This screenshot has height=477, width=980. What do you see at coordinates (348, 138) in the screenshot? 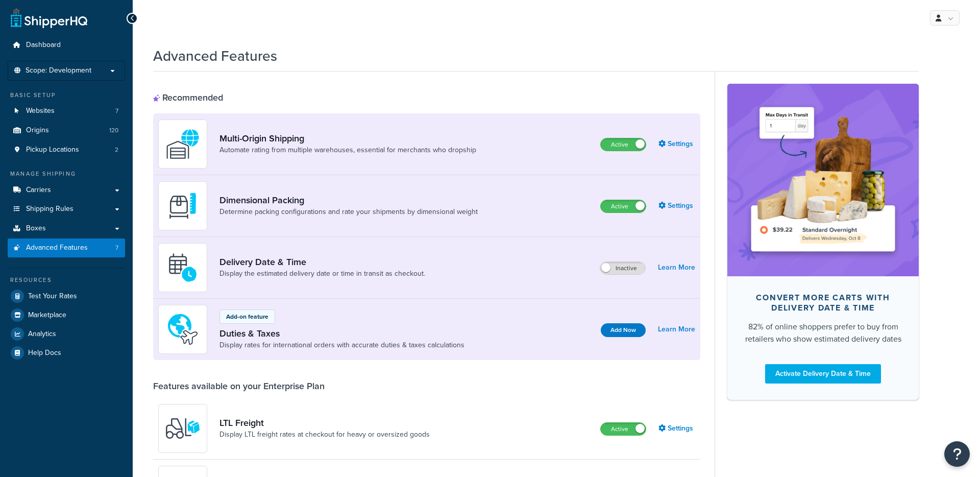
I see `a: Multi-Origin Shipping` at bounding box center [348, 138].